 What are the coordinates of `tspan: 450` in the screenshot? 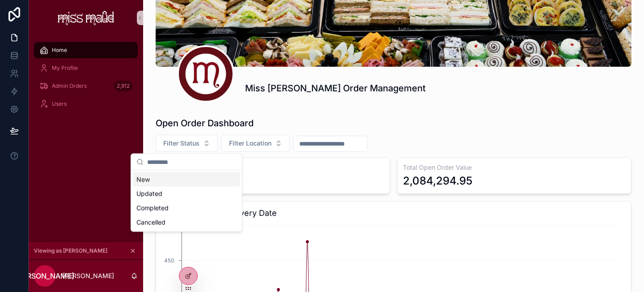 It's located at (169, 260).